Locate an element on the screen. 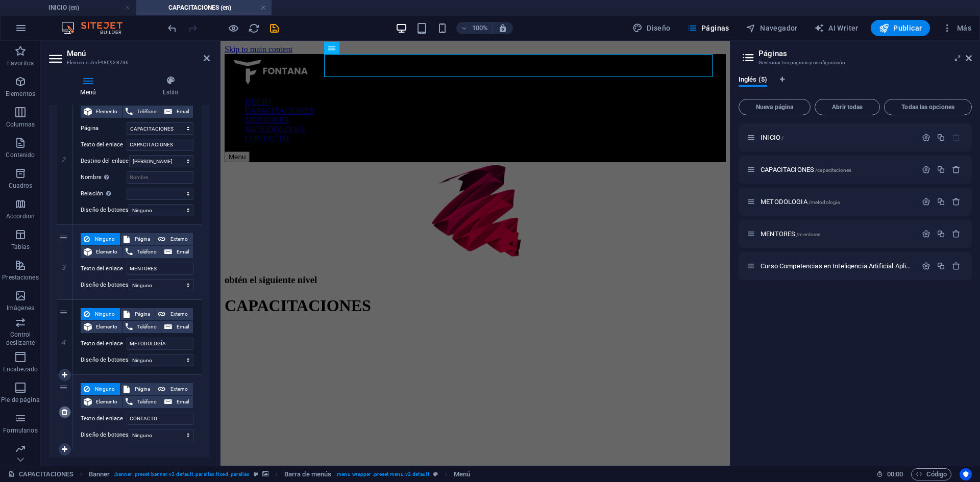 The height and width of the screenshot is (482, 980). button: AI Writer is located at coordinates (836, 28).